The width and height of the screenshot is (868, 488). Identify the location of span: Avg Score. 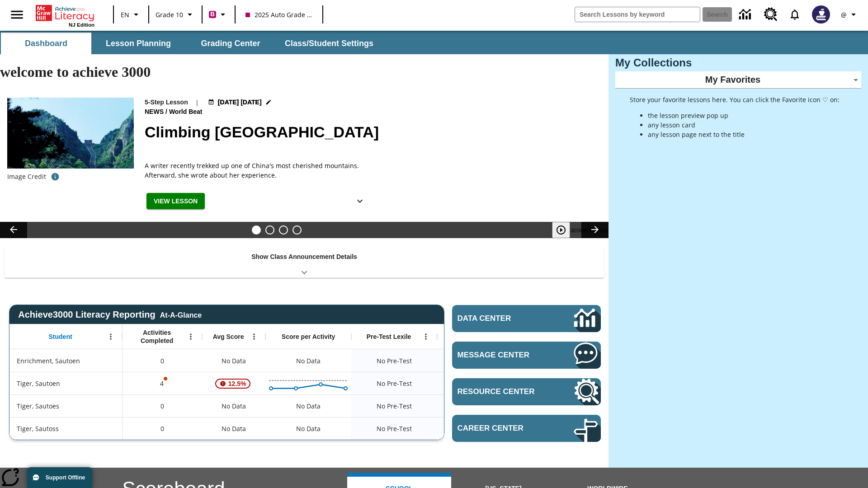
(229, 337).